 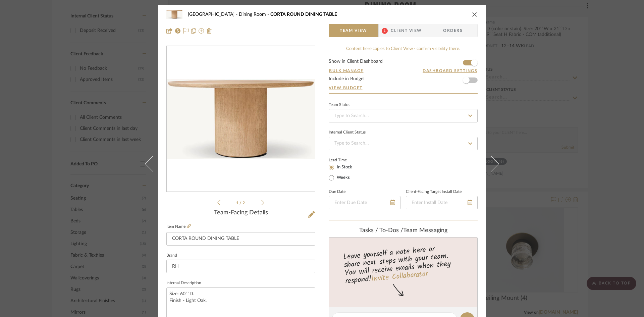 What do you see at coordinates (344, 167) in the screenshot?
I see `label: In Stock` at bounding box center [344, 167].